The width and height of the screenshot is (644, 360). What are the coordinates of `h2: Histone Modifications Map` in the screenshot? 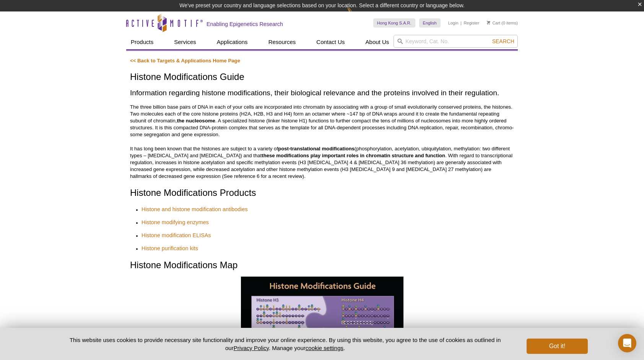 It's located at (322, 265).